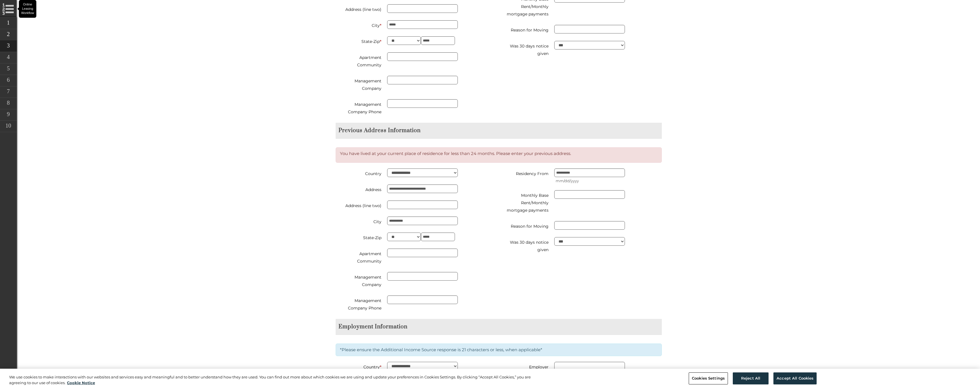 The width and height of the screenshot is (980, 389). Describe the element at coordinates (750, 378) in the screenshot. I see `button: Reject All` at that location.